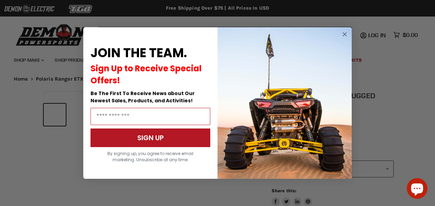  What do you see at coordinates (150, 116) in the screenshot?
I see `input: Email Address` at bounding box center [150, 116].